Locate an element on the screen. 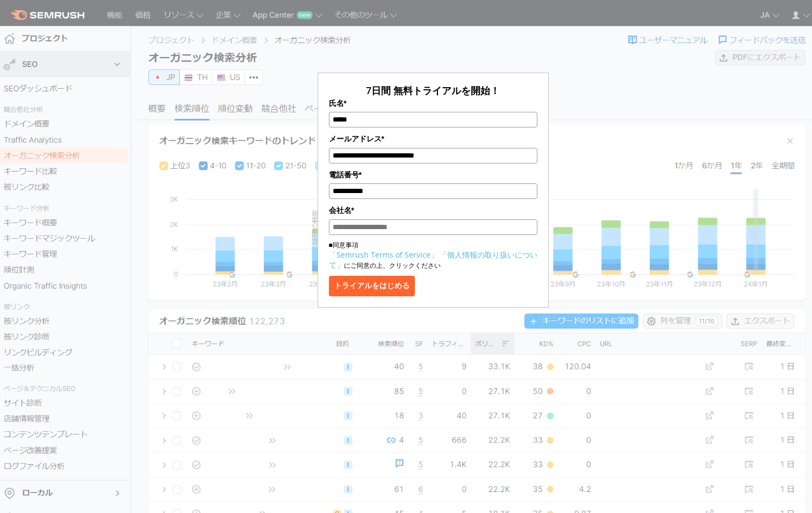 This screenshot has height=513, width=812. a: 「個人情報の取り扱いについて」 is located at coordinates (433, 259).